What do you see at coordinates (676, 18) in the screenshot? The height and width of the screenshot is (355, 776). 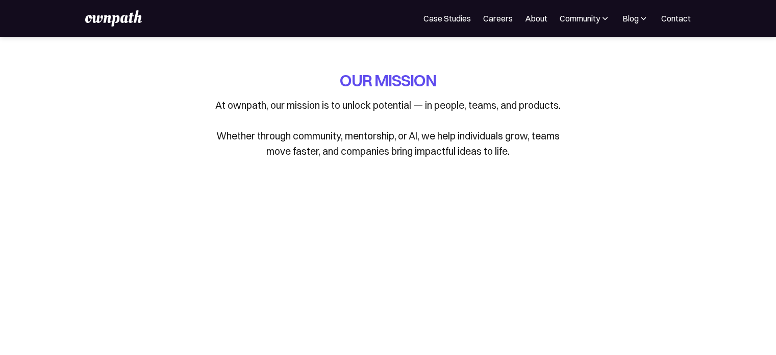 I see `a: Contact` at bounding box center [676, 18].